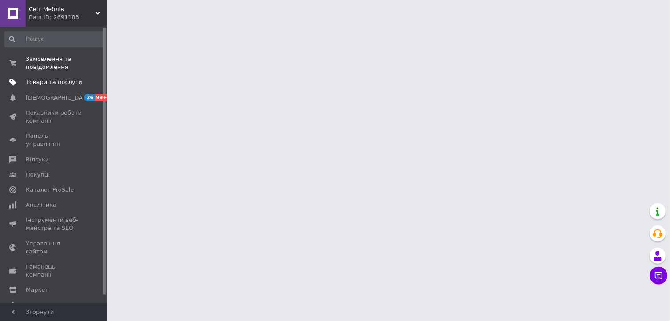 The image size is (670, 321). I want to click on span: Відгуки, so click(37, 160).